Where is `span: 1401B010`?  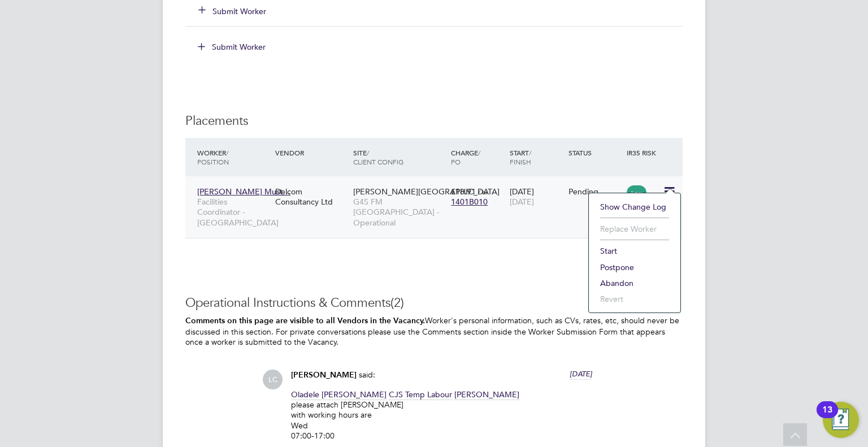 span: 1401B010 is located at coordinates (469, 202).